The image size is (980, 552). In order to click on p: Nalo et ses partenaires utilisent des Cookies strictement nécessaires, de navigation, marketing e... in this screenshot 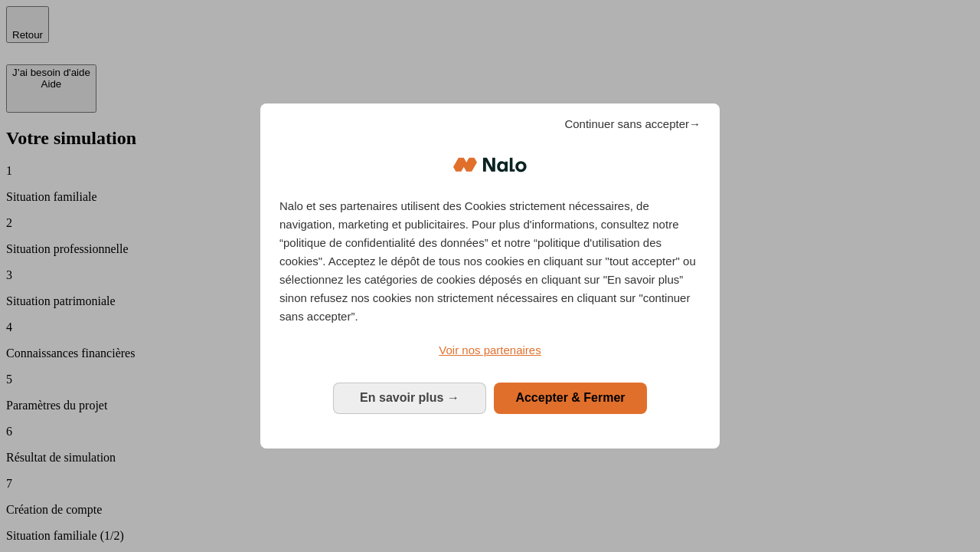, I will do `click(490, 262)`.